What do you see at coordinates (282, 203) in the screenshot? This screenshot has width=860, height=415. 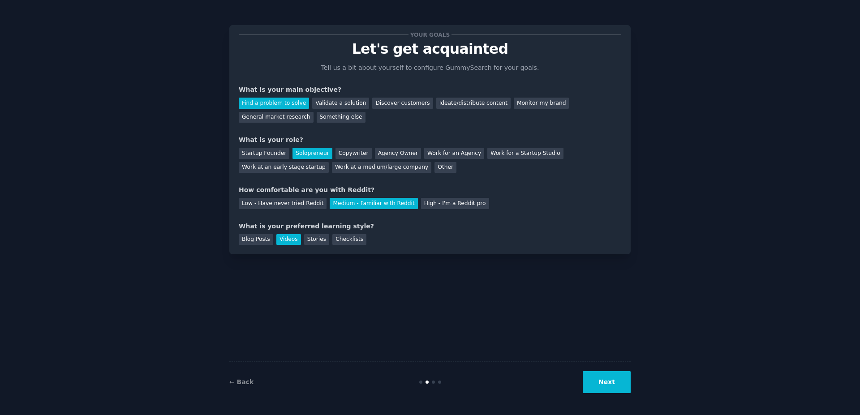 I see `div: Low - Have never tried Reddit` at bounding box center [282, 203].